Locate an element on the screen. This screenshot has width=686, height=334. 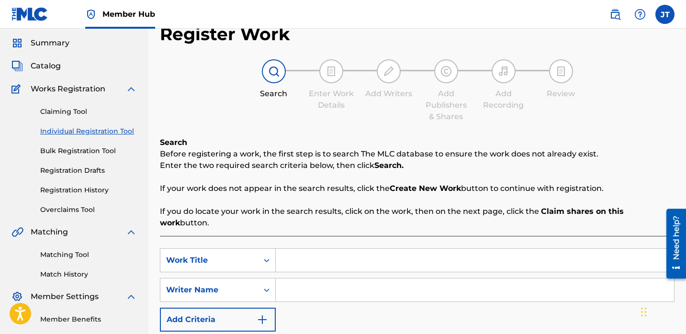
span: Member Hub is located at coordinates (129, 14).